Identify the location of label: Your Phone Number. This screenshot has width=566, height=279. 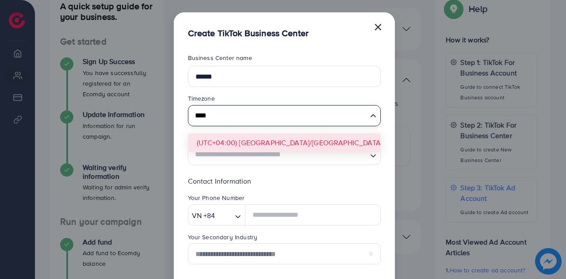
(216, 198).